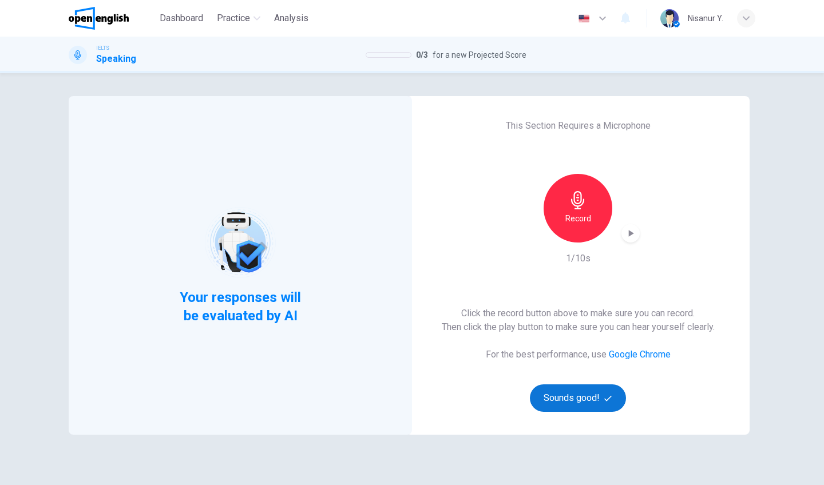 The image size is (824, 485). I want to click on a: Dashboard, so click(181, 18).